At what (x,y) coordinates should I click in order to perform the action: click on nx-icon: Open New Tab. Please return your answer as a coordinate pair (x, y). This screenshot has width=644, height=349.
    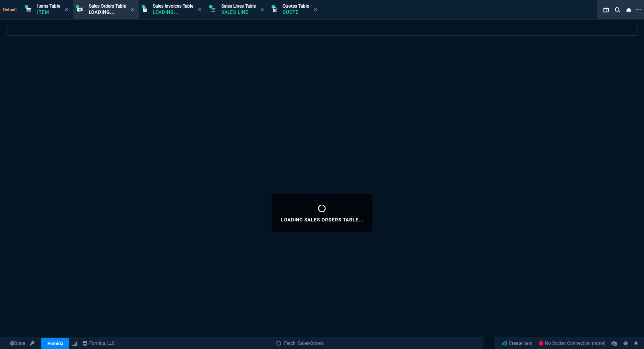
    Looking at the image, I should click on (638, 10).